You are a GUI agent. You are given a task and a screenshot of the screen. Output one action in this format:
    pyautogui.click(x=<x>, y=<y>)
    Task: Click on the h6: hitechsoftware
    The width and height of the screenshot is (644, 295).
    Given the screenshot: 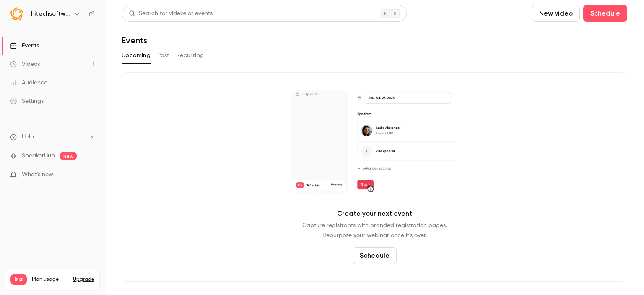 What is the action you would take?
    pyautogui.click(x=51, y=14)
    